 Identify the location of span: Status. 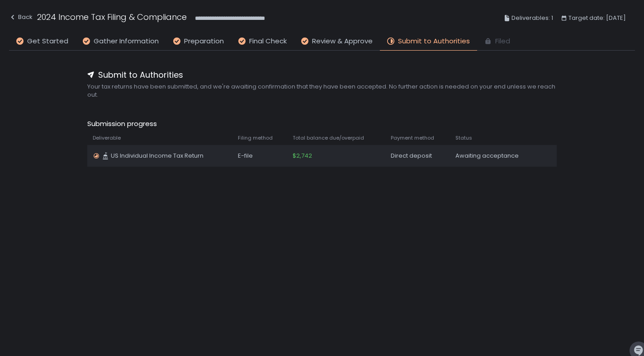
(463, 138).